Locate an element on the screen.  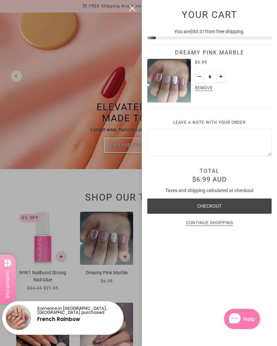
label: Leave a note with your order is located at coordinates (210, 124).